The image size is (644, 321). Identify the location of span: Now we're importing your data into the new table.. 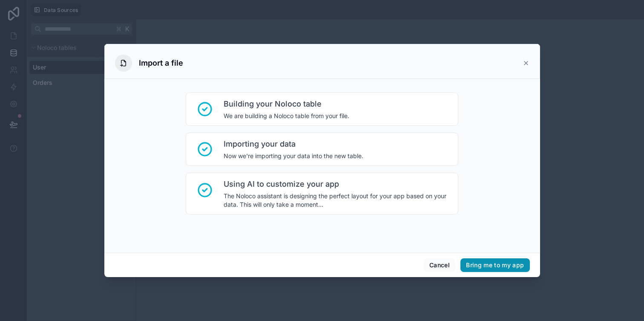
(293, 156).